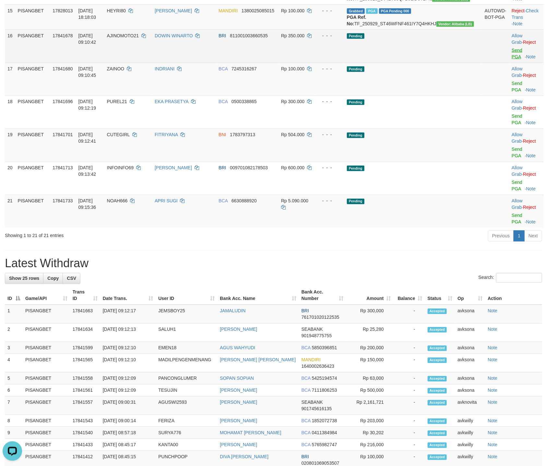  What do you see at coordinates (533, 236) in the screenshot?
I see `a: Next` at bounding box center [533, 236].